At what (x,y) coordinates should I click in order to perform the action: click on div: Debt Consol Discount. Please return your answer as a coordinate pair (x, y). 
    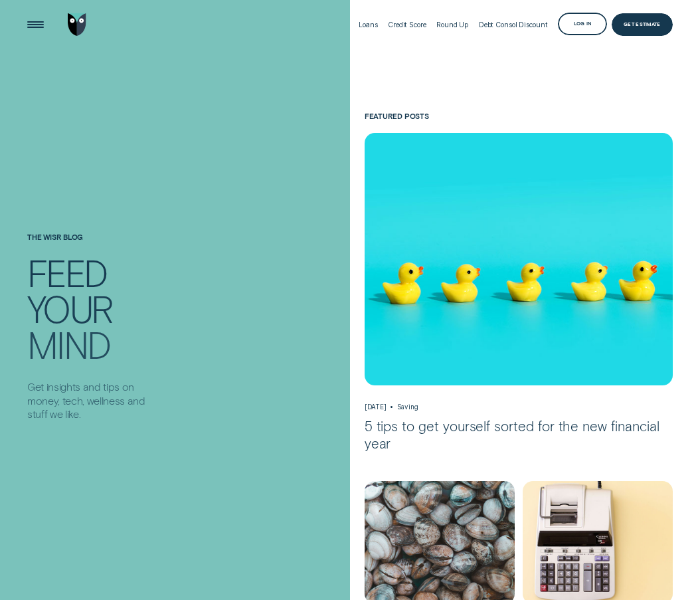
    Looking at the image, I should click on (513, 25).